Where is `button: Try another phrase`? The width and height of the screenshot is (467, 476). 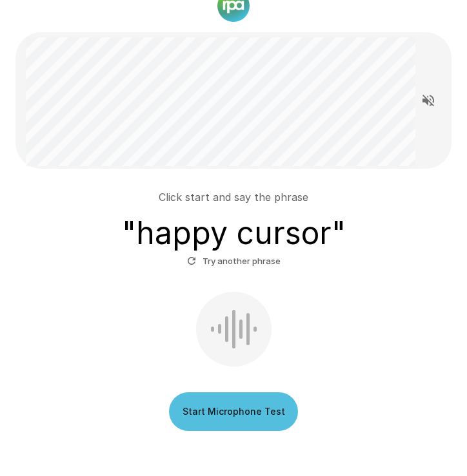 button: Try another phrase is located at coordinates (234, 261).